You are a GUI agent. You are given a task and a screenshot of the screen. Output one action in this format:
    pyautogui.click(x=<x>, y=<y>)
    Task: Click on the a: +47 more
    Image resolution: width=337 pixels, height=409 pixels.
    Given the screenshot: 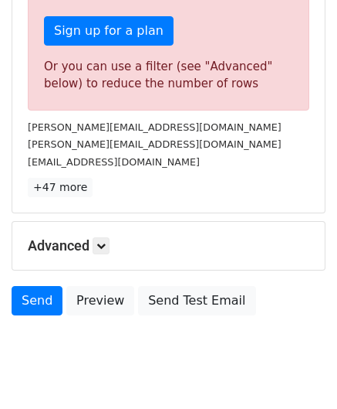 What is the action you would take?
    pyautogui.click(x=60, y=187)
    